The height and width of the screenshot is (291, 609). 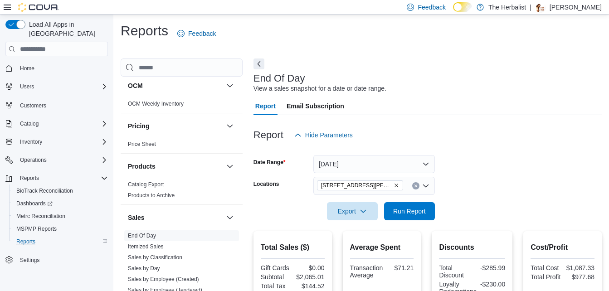 I want to click on span: Run Report, so click(x=410, y=211).